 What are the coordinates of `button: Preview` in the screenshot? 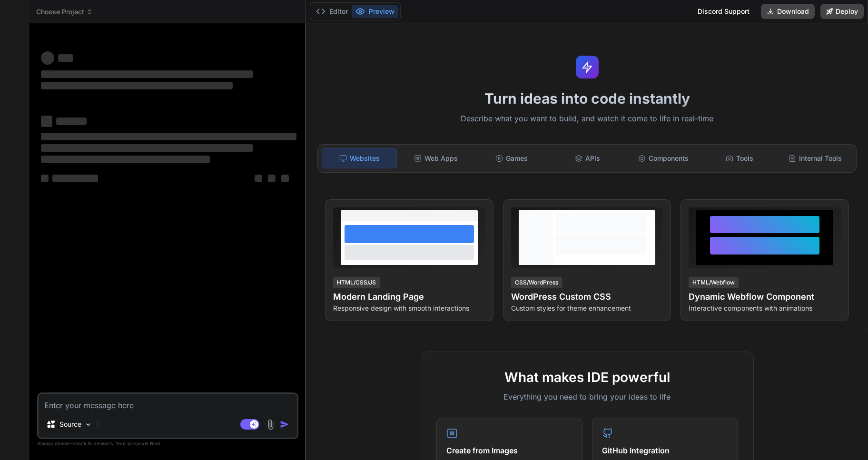 It's located at (375, 11).